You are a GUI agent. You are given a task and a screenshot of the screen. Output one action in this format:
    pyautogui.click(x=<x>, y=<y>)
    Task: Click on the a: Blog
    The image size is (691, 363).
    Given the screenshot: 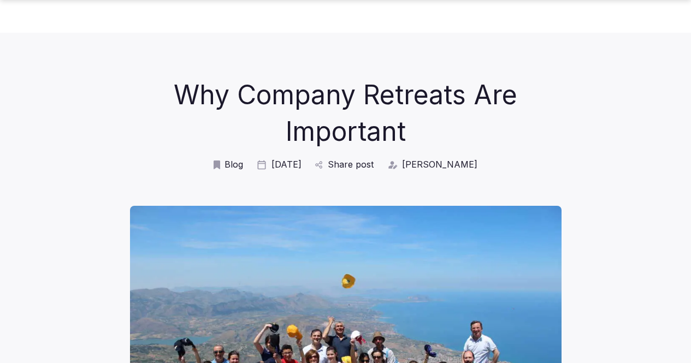 What is the action you would take?
    pyautogui.click(x=228, y=164)
    